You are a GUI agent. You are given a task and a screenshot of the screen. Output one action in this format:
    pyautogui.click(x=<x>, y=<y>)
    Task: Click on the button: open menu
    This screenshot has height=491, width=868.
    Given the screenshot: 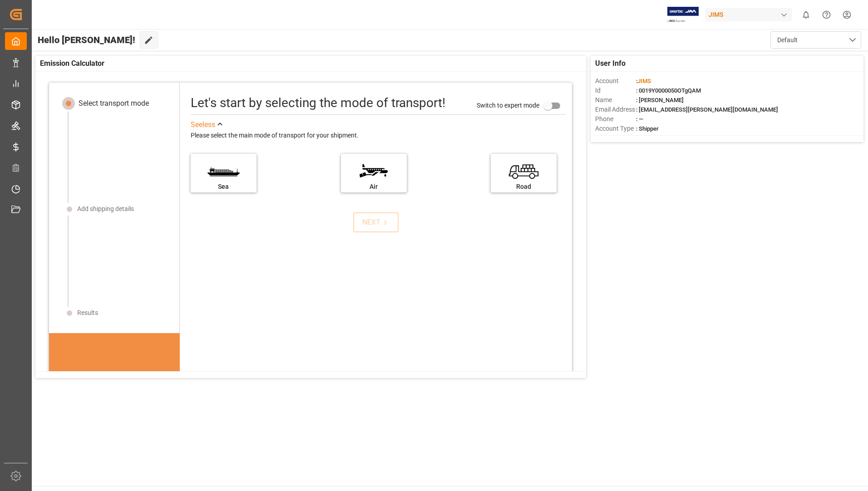 What is the action you would take?
    pyautogui.click(x=816, y=40)
    